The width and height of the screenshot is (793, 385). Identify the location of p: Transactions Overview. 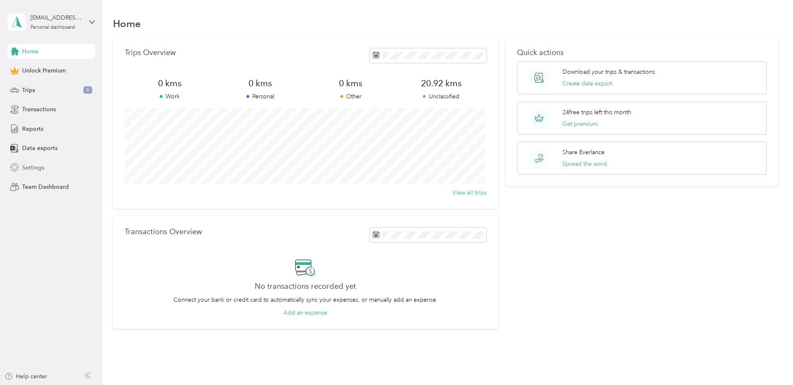
(163, 232).